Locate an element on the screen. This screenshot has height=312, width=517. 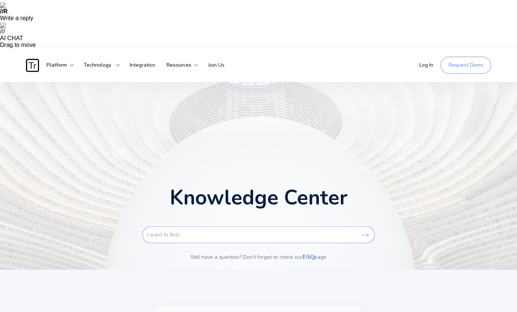
p: Still have a question? Don't forget to check our page is located at coordinates (259, 257).